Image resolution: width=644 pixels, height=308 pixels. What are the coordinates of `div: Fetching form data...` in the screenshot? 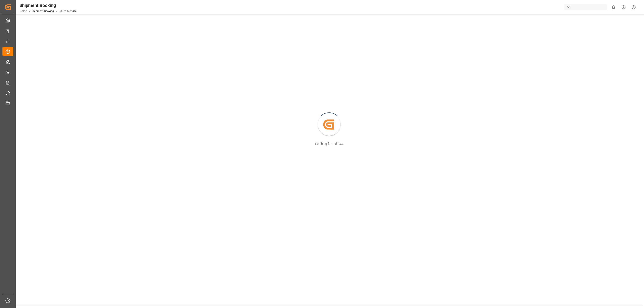 It's located at (329, 144).